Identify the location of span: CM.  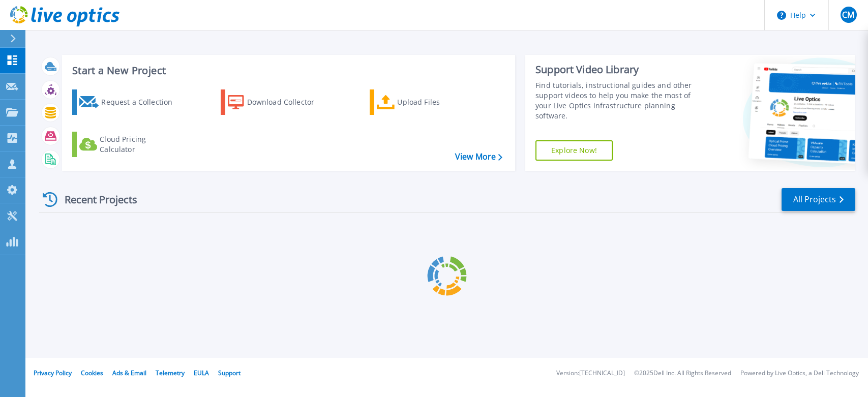
(848, 14).